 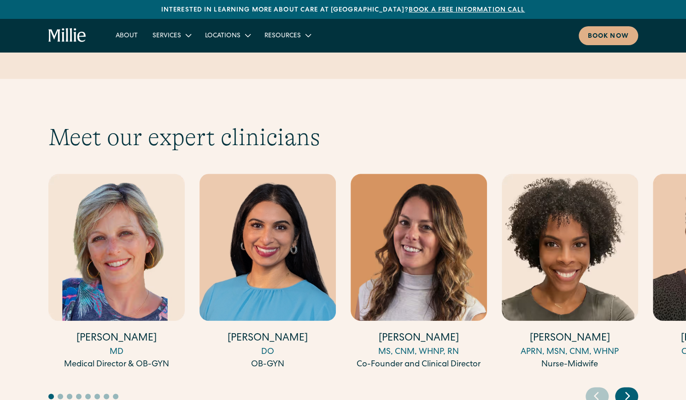 I want to click on div: OB-GYN, so click(x=268, y=364).